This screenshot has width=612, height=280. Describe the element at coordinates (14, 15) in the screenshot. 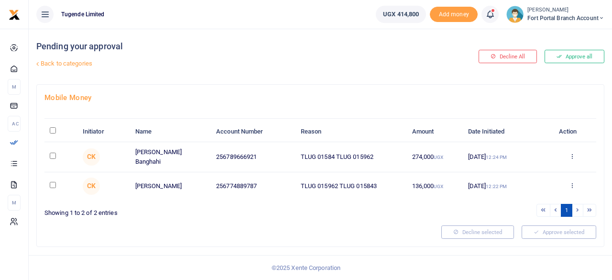

I see `img: logo-small` at that location.